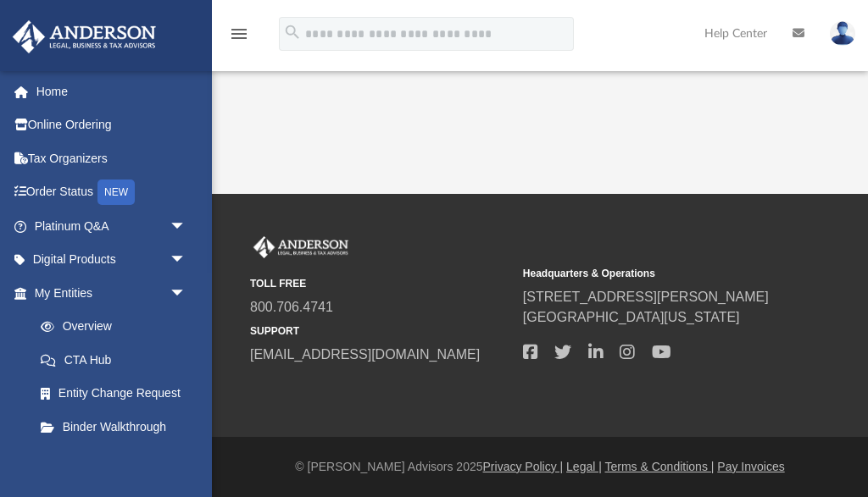 The image size is (868, 497). I want to click on a: Online Ordering, so click(112, 126).